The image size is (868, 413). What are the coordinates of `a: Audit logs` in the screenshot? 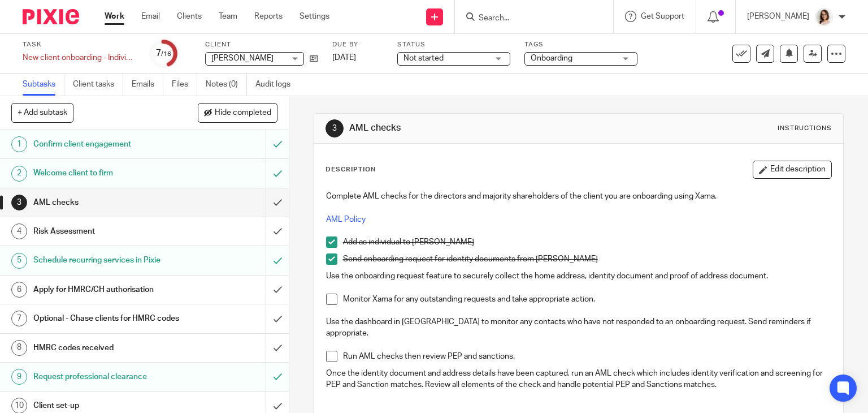 It's located at (277, 85).